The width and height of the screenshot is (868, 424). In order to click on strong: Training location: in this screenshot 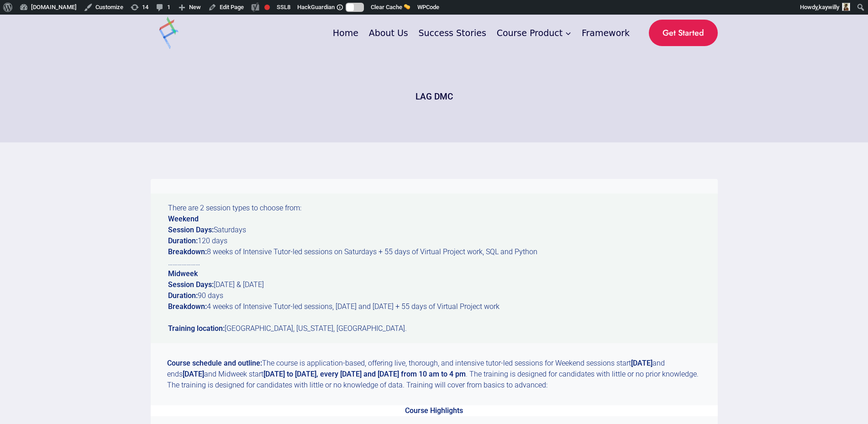, I will do `click(196, 328)`.